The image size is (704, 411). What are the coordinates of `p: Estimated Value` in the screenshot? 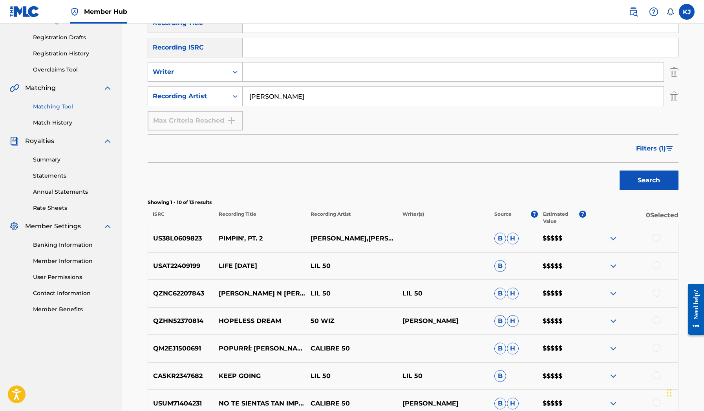 It's located at (561, 218).